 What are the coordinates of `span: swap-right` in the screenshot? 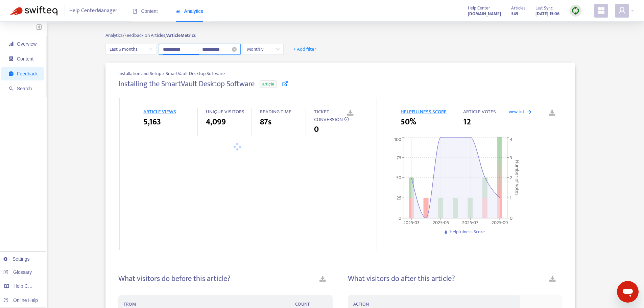 It's located at (197, 49).